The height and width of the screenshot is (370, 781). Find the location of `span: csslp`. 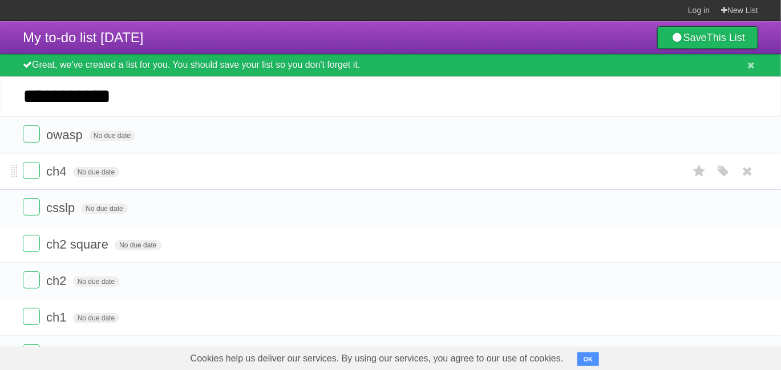

span: csslp is located at coordinates (62, 208).